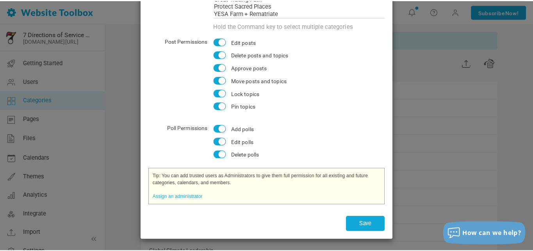 This screenshot has width=533, height=251. I want to click on div: Hold the Command key to select multiple categories, so click(301, 26).